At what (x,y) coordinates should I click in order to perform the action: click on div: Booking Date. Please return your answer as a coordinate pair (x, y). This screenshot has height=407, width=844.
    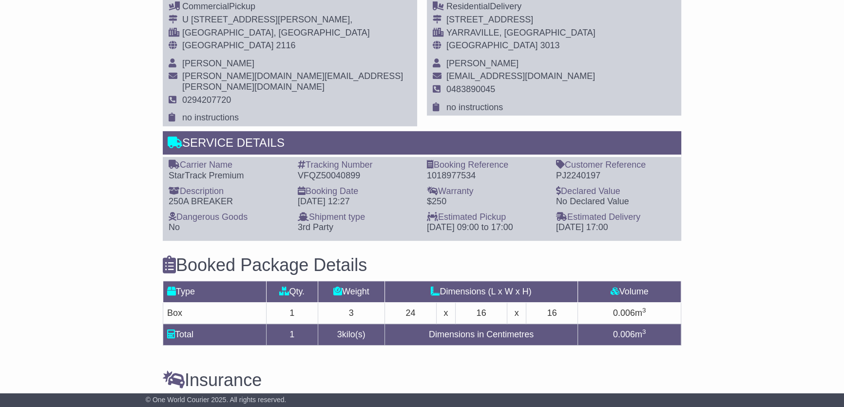
    Looking at the image, I should click on (357, 192).